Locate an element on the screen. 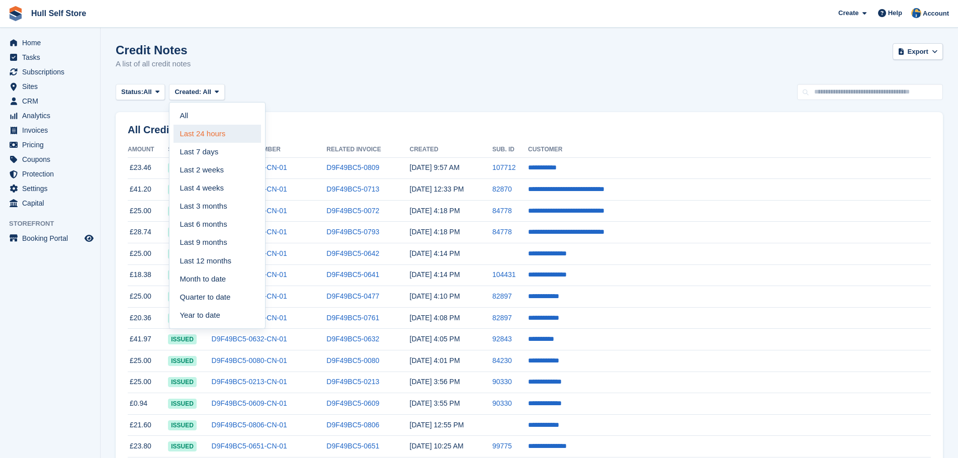  a: D9F49BC5-0793-CN-01 is located at coordinates (250, 232).